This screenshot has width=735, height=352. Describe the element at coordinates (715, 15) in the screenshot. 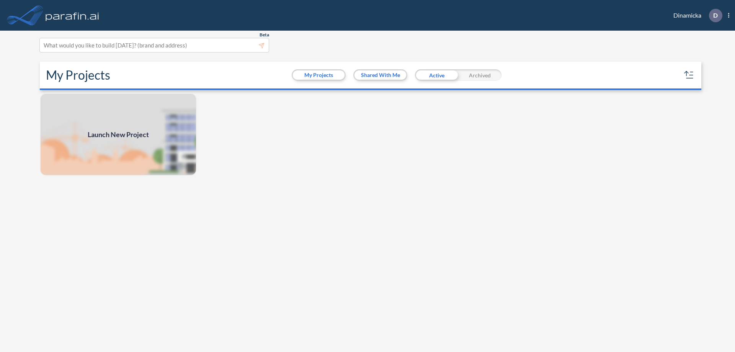

I see `p: D` at that location.